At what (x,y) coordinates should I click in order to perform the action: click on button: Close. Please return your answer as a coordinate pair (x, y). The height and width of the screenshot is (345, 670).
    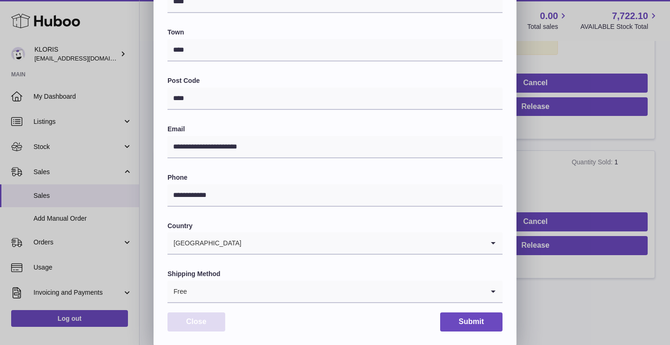
    Looking at the image, I should click on (196, 322).